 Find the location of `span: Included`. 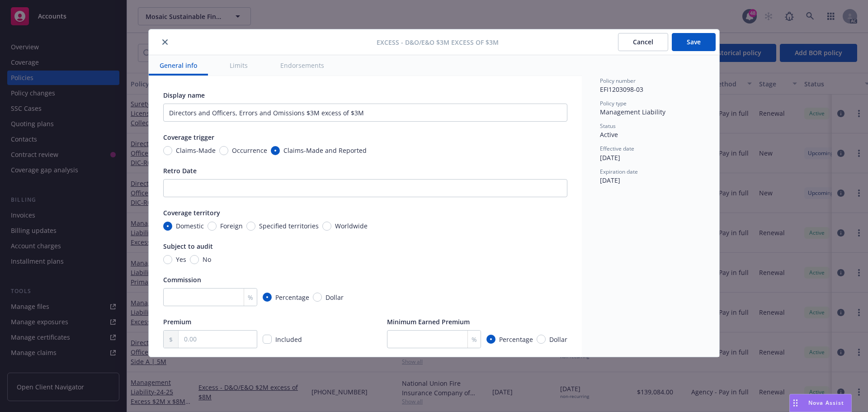

span: Included is located at coordinates (288, 339).